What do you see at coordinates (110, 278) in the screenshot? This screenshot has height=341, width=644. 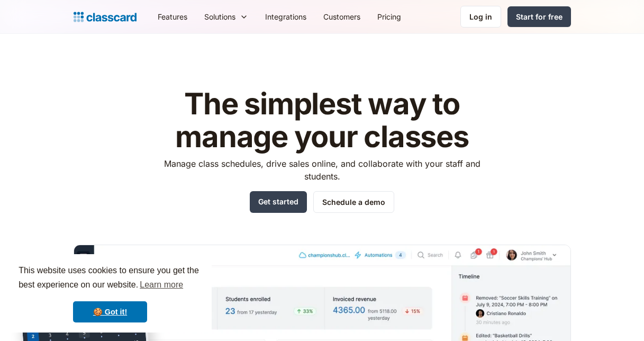 I see `span: This website uses cookies to ensure you get the best experience on our website.` at bounding box center [110, 278].